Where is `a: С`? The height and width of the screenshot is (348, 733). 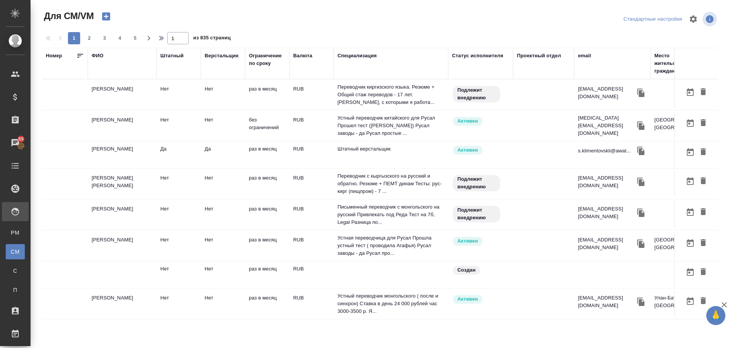 a: С is located at coordinates (15, 271).